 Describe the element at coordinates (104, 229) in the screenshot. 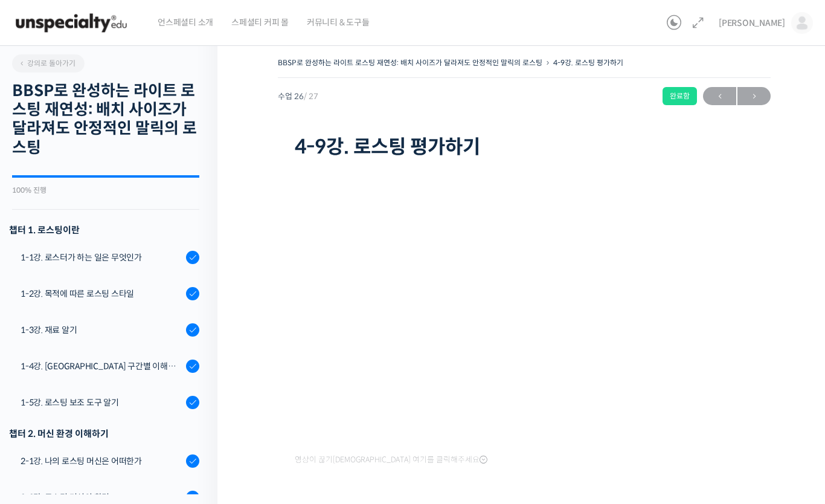

I see `h3: 챕터 1. 로스팅이란` at that location.